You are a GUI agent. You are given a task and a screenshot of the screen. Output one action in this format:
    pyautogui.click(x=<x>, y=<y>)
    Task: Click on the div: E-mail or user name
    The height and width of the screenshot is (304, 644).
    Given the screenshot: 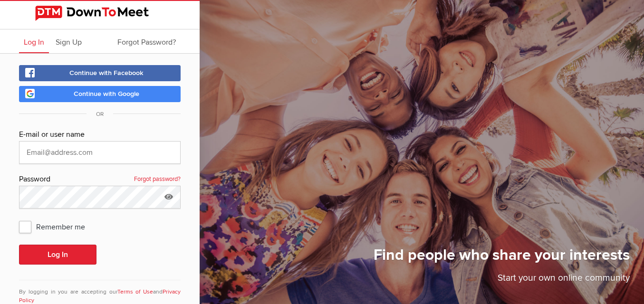 What is the action you would take?
    pyautogui.click(x=100, y=135)
    